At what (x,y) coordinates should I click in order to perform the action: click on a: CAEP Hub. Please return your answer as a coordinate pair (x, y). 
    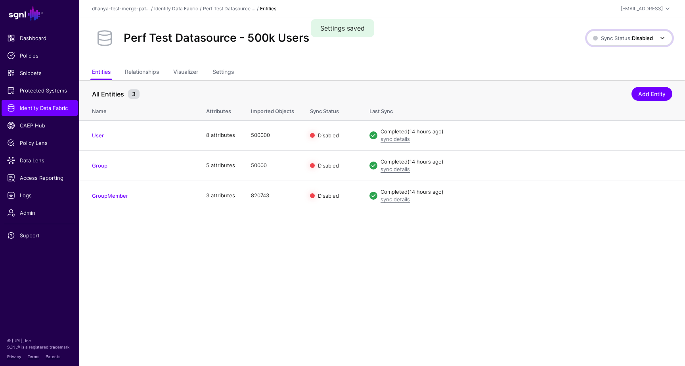
    Looking at the image, I should click on (40, 125).